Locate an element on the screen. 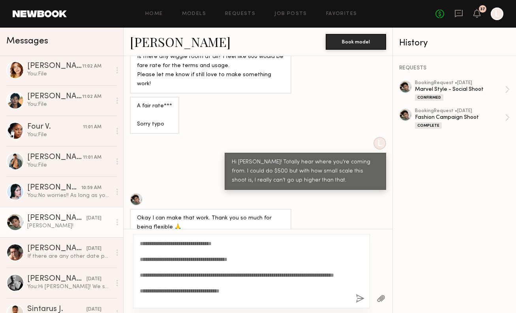 The height and width of the screenshot is (313, 516). div: Confirmed is located at coordinates (429, 97).